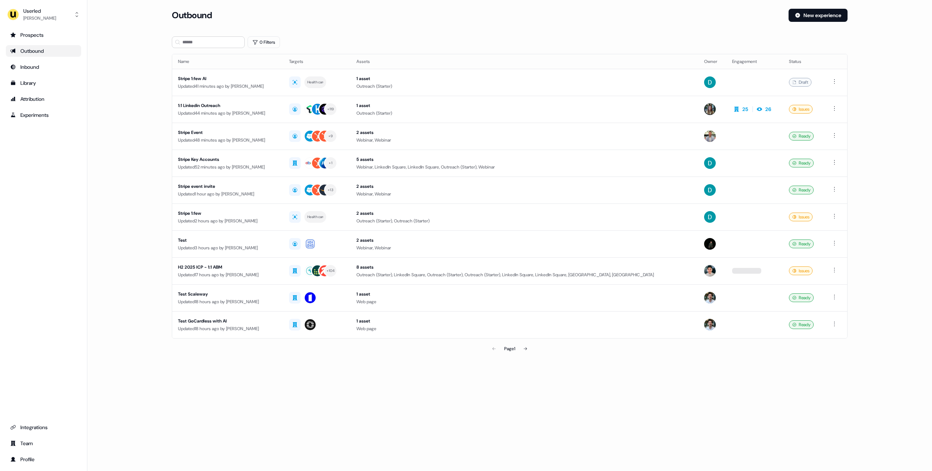 The image size is (932, 471). What do you see at coordinates (43, 443) in the screenshot?
I see `a: Go to team` at bounding box center [43, 443].